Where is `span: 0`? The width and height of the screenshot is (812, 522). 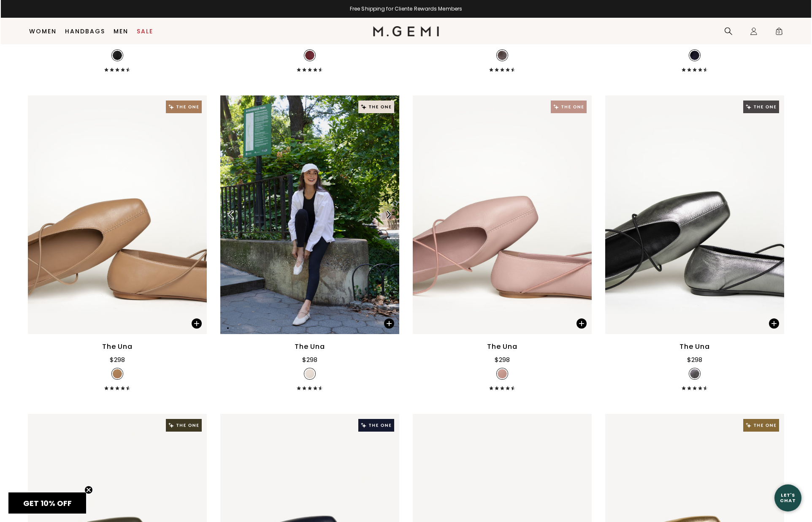 span: 0 is located at coordinates (779, 33).